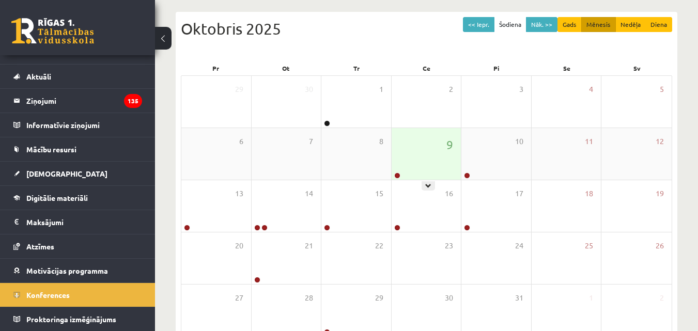  Describe the element at coordinates (660, 194) in the screenshot. I see `span: 19` at that location.